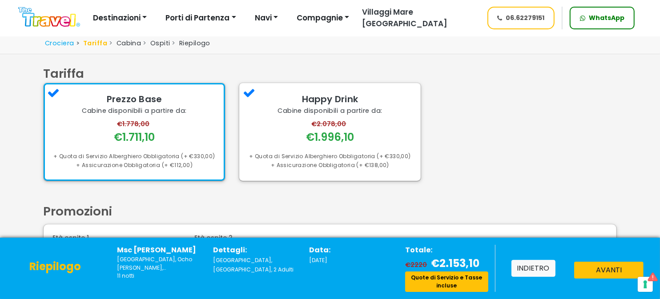 Image resolution: width=660 pixels, height=299 pixels. I want to click on small: Miami,Ocho Rios,Oranjestad,Cartagena,Colon,Puerto Limon,Isla de Roatan,Miami, so click(158, 264).